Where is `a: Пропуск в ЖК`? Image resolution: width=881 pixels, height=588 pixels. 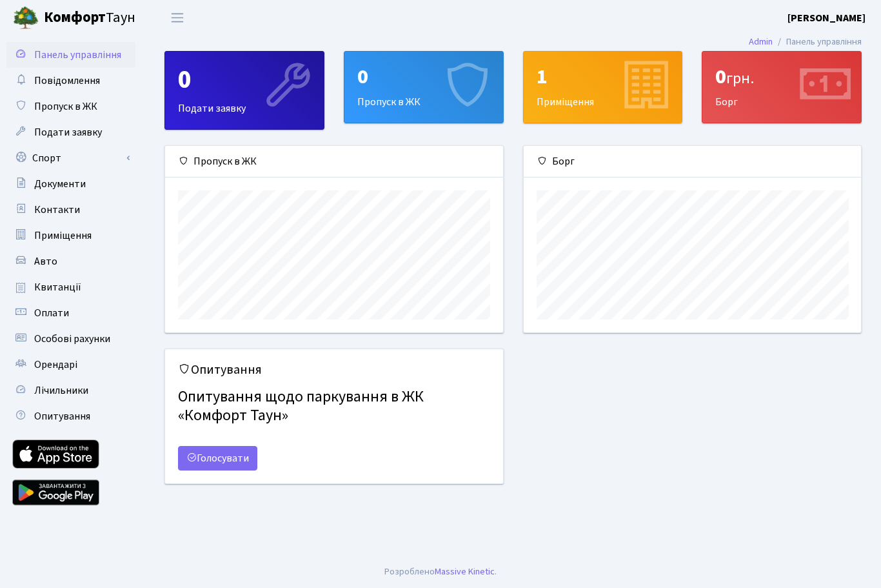
a: Пропуск в ЖК is located at coordinates (71, 106).